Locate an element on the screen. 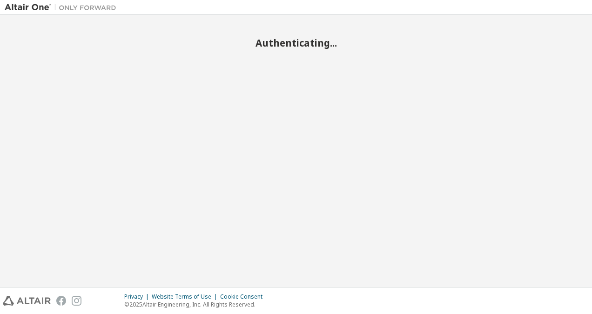 The width and height of the screenshot is (592, 314). img: Altair One is located at coordinates (63, 7).